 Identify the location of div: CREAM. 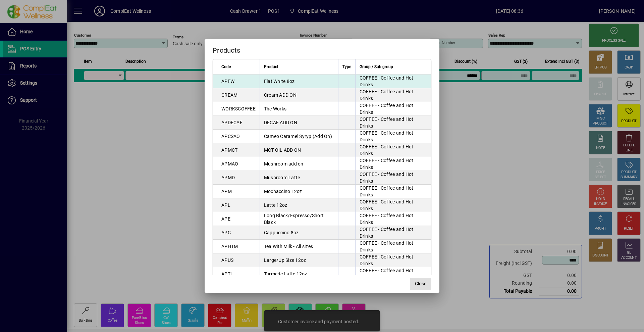
(230, 95).